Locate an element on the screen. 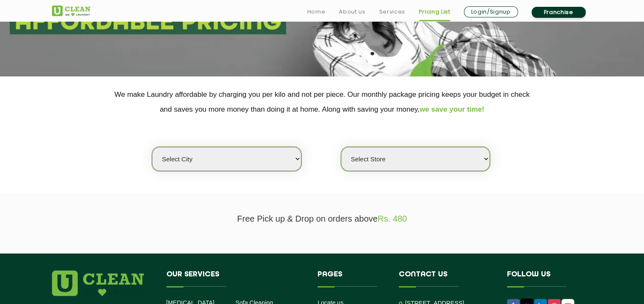 Image resolution: width=644 pixels, height=304 pixels. a: Home is located at coordinates (316, 12).